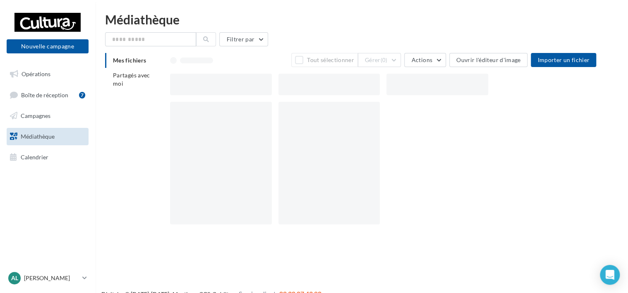 The image size is (628, 293). Describe the element at coordinates (564, 60) in the screenshot. I see `span: Importer un fichier` at that location.